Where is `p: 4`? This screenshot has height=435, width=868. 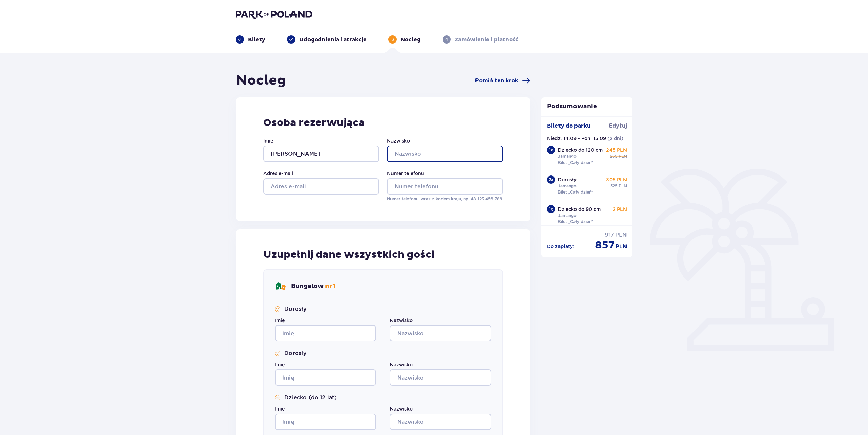 p: 4 is located at coordinates (447, 39).